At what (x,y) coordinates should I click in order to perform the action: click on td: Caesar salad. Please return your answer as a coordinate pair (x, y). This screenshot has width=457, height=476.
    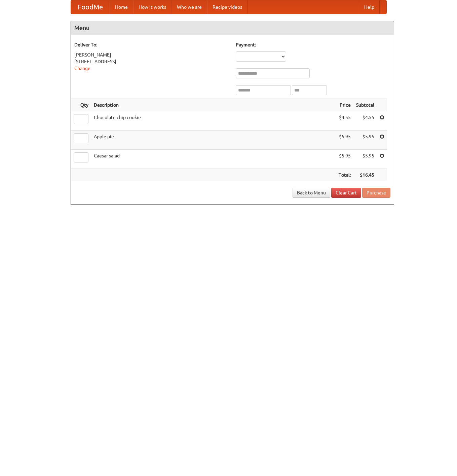
    Looking at the image, I should click on (214, 159).